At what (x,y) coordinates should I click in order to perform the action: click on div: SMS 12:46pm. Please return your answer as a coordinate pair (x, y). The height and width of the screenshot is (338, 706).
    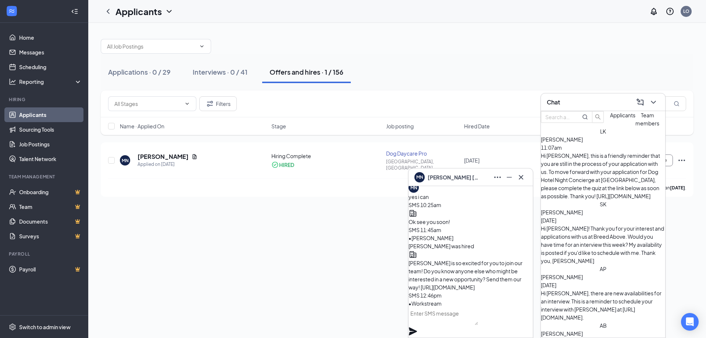
    Looking at the image, I should click on (471, 295).